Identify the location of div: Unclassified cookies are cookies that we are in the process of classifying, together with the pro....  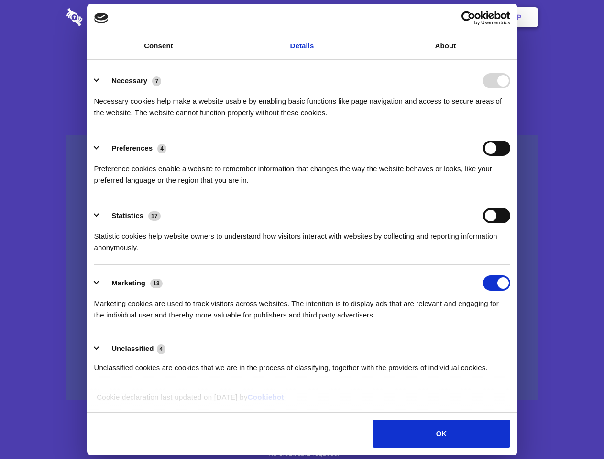
(302, 364).